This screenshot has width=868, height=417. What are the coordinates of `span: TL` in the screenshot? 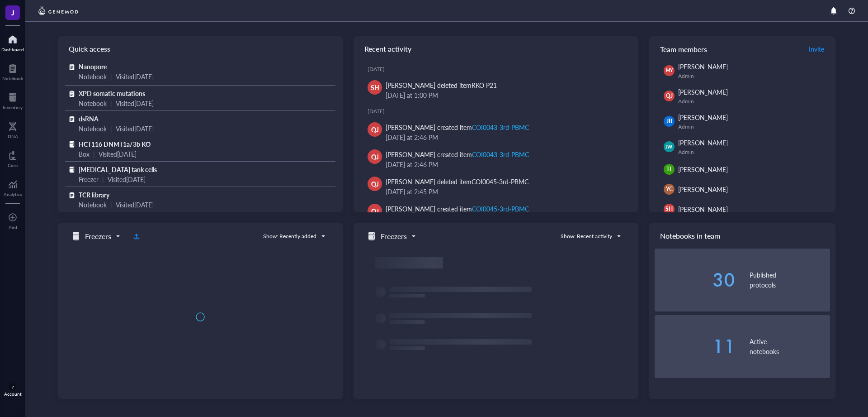 It's located at (669, 169).